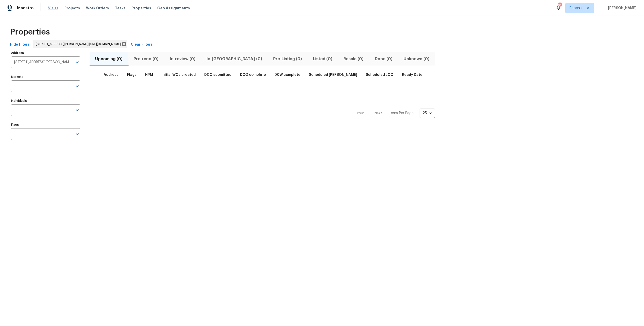 The height and width of the screenshot is (326, 644). Describe the element at coordinates (111, 75) in the screenshot. I see `span: Address` at that location.